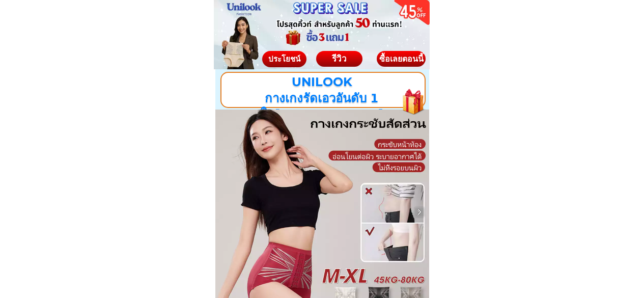 The image size is (644, 298). What do you see at coordinates (284, 59) in the screenshot?
I see `span: ประโยชน์` at bounding box center [284, 59].